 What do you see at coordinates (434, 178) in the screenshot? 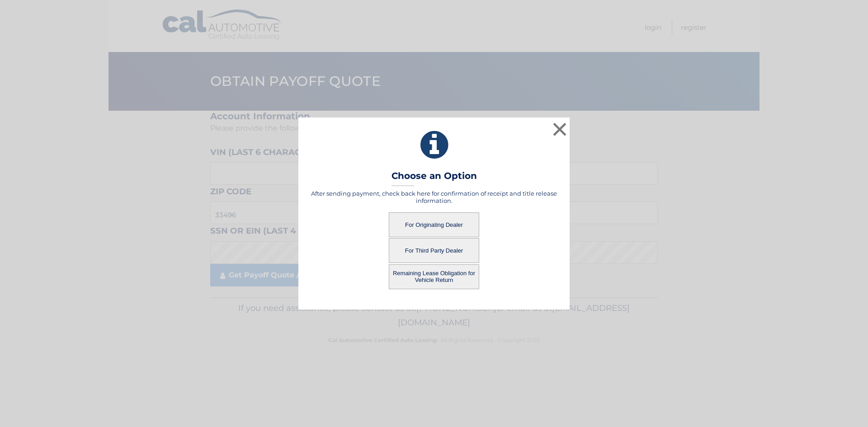
I see `h3: Choose an Option` at bounding box center [434, 178].